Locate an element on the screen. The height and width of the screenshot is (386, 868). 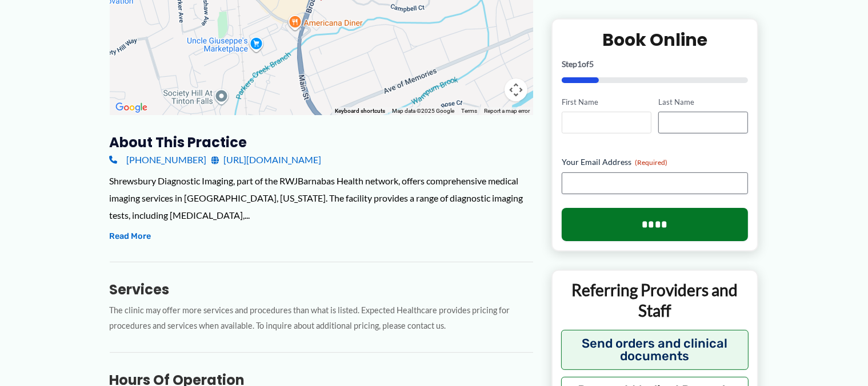
p: Referring Providers and Staff is located at coordinates (655, 300).